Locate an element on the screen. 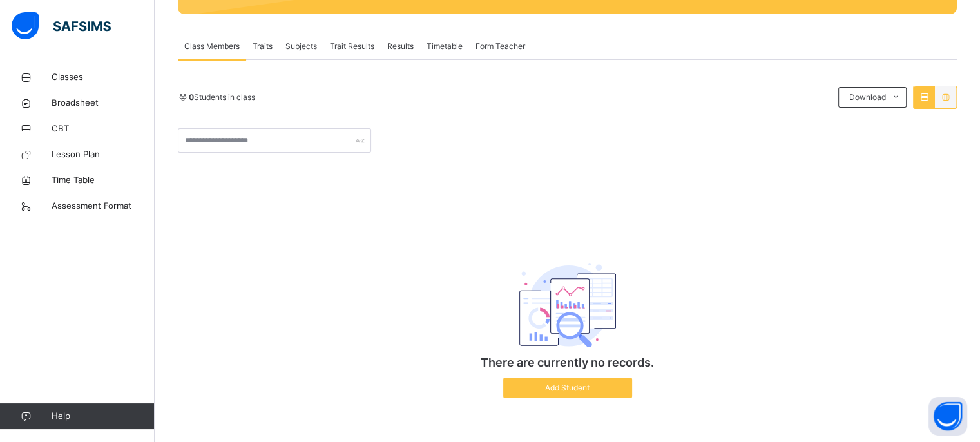  span: Classes is located at coordinates (103, 77).